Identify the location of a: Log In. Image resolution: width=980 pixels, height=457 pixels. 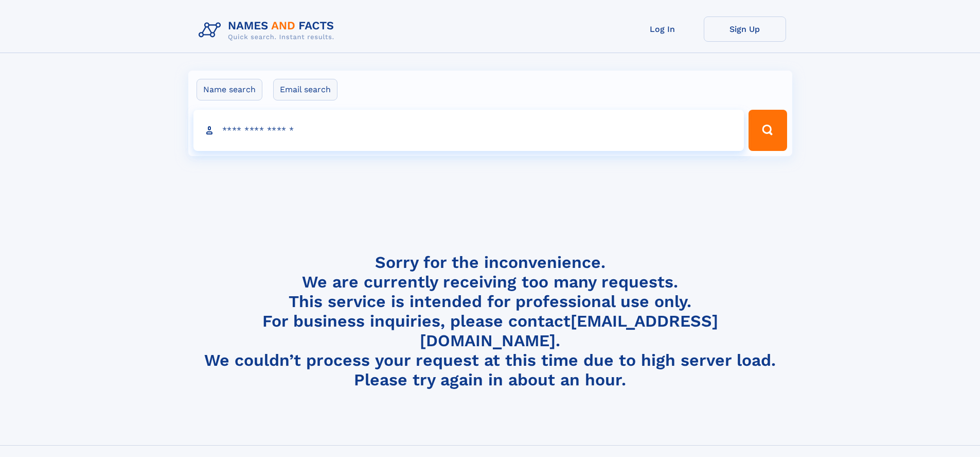
(662, 29).